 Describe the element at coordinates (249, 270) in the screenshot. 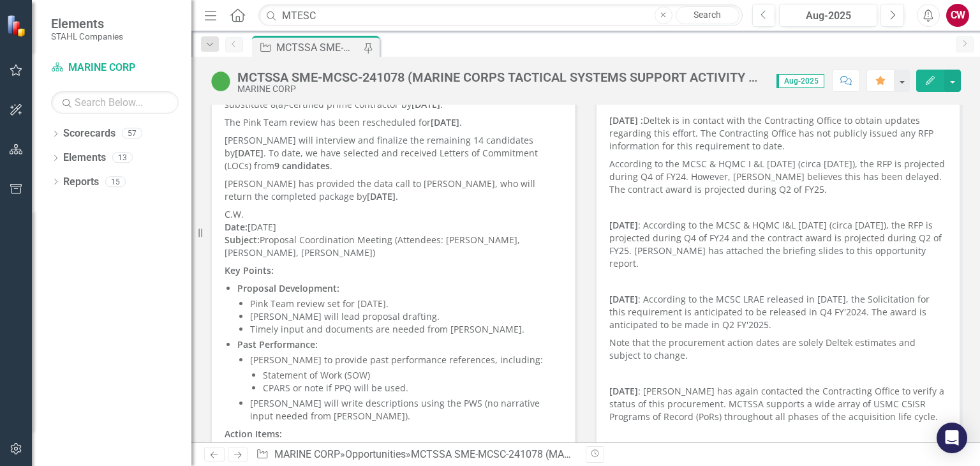

I see `strong: Key Points:` at that location.